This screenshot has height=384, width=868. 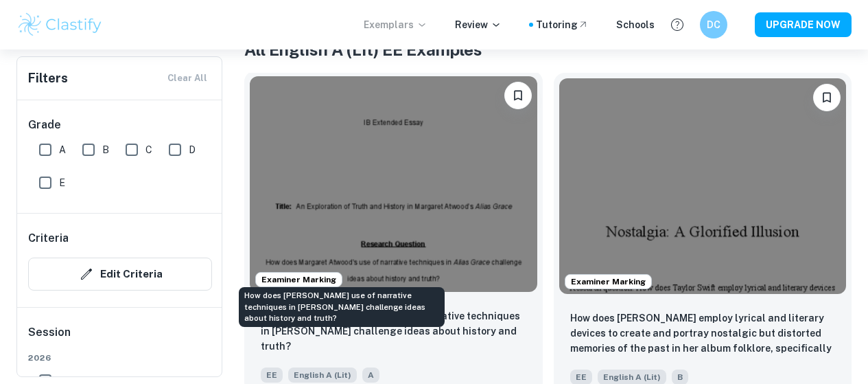 I want to click on a: Tutoring, so click(x=562, y=25).